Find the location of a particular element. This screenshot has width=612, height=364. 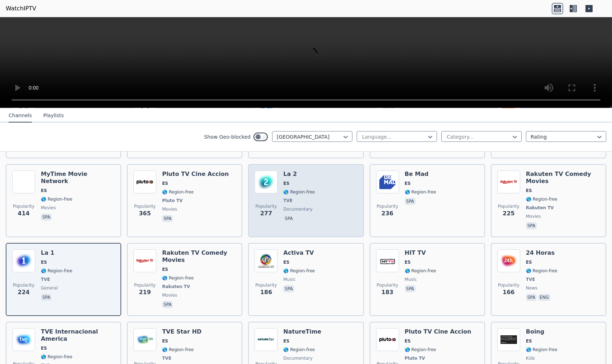

span: 236 is located at coordinates (387, 214).